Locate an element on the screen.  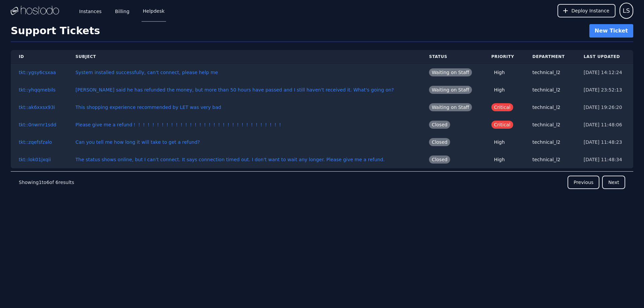
th: Last Updated is located at coordinates (604, 57).